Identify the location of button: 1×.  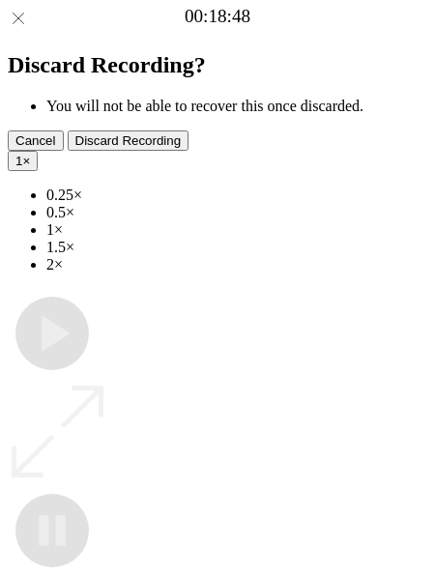
(22, 161).